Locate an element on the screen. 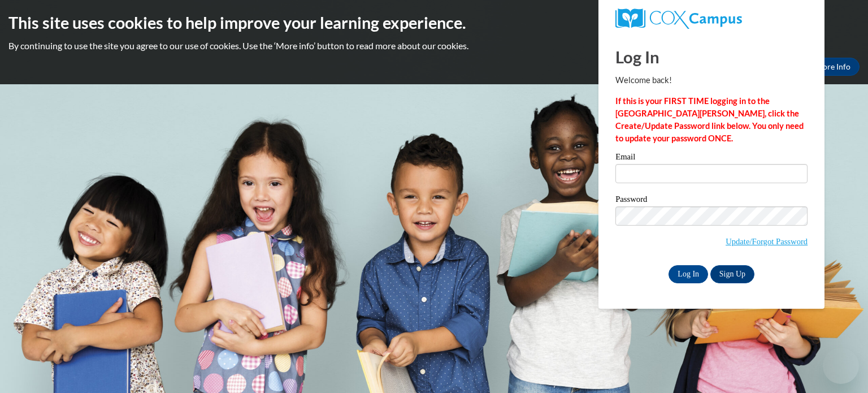  h1: Log In is located at coordinates (712, 57).